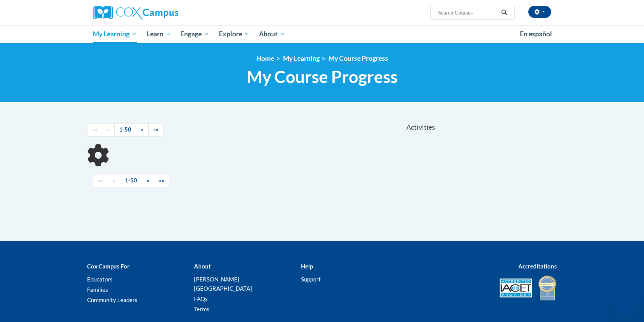 The height and width of the screenshot is (322, 644). Describe the element at coordinates (537, 266) in the screenshot. I see `b: Accreditations` at that location.